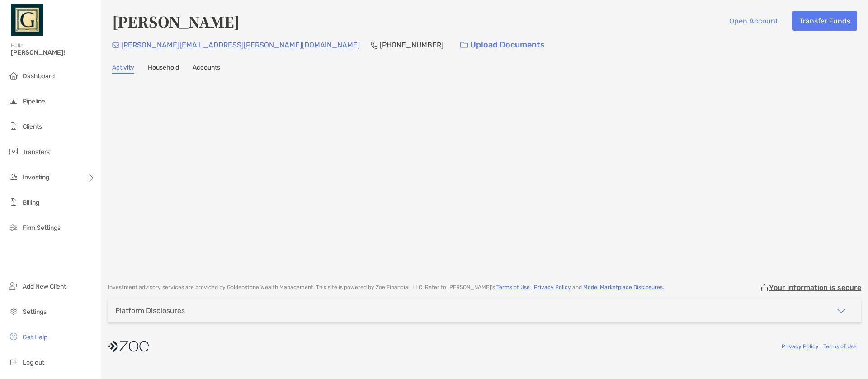 The width and height of the screenshot is (868, 379). I want to click on img: icon arrow, so click(841, 311).